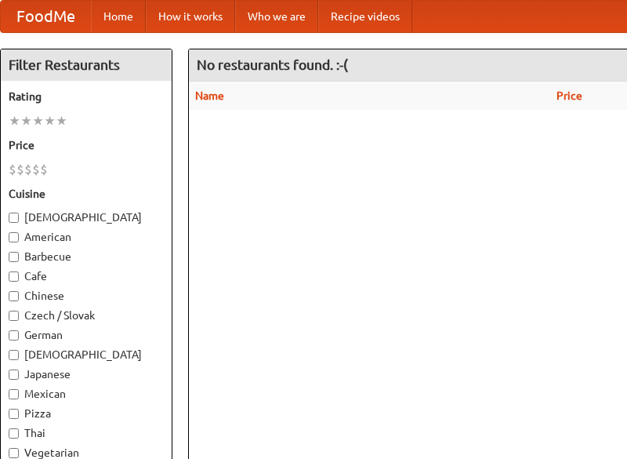 Image resolution: width=627 pixels, height=459 pixels. I want to click on input: Barbecue, so click(13, 256).